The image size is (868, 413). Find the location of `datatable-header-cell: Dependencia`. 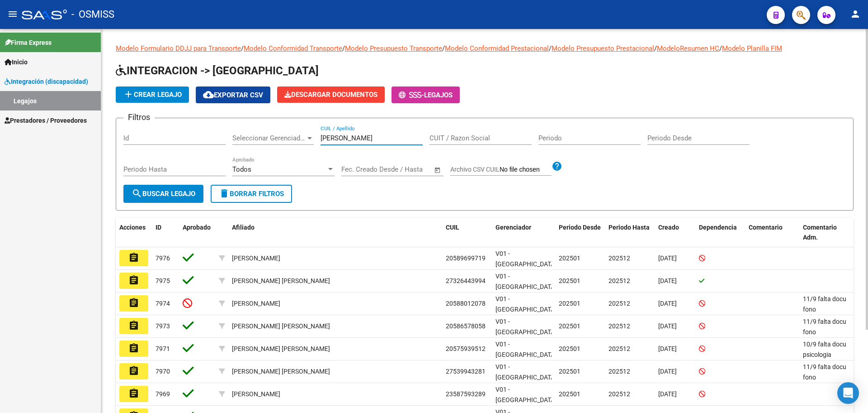

datatable-header-cell: Dependencia is located at coordinates (720, 233).